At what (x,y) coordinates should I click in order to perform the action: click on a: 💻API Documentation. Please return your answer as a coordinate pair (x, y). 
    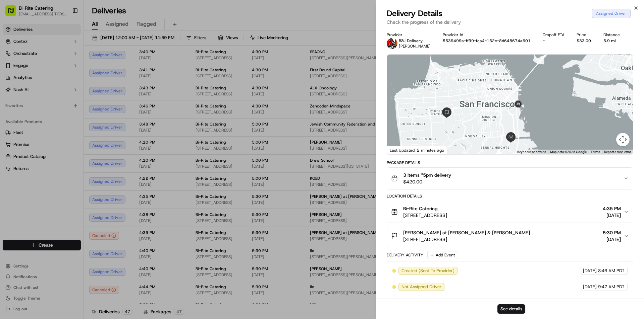
    Looking at the image, I should click on (82, 153).